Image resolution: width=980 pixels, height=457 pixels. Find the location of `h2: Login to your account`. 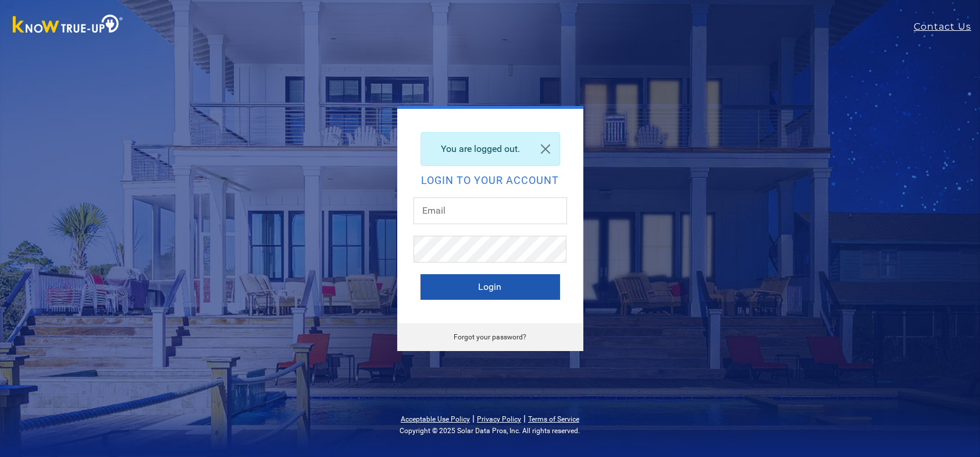

h2: Login to your account is located at coordinates (491, 180).